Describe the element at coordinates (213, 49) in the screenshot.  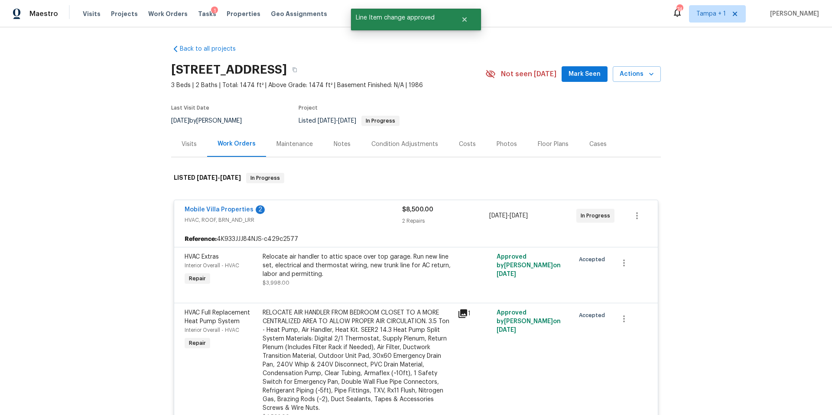
I see `a: Back to all projects` at that location.